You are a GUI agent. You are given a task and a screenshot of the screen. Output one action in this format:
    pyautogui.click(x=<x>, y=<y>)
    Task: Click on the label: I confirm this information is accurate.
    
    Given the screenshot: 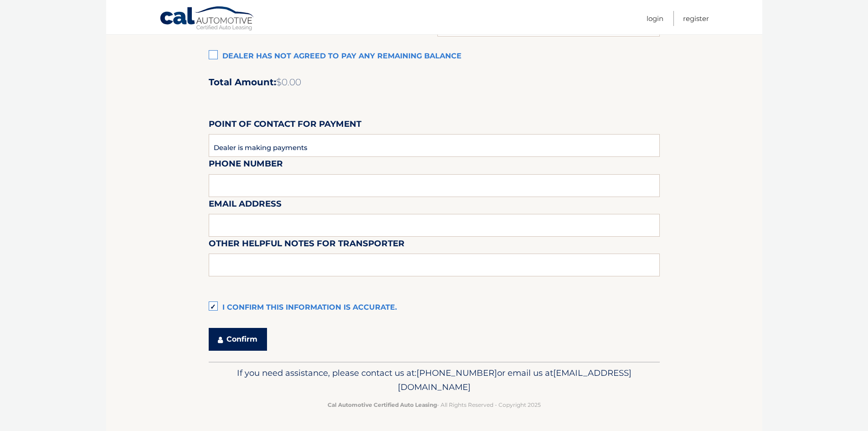 What is the action you would take?
    pyautogui.click(x=434, y=308)
    